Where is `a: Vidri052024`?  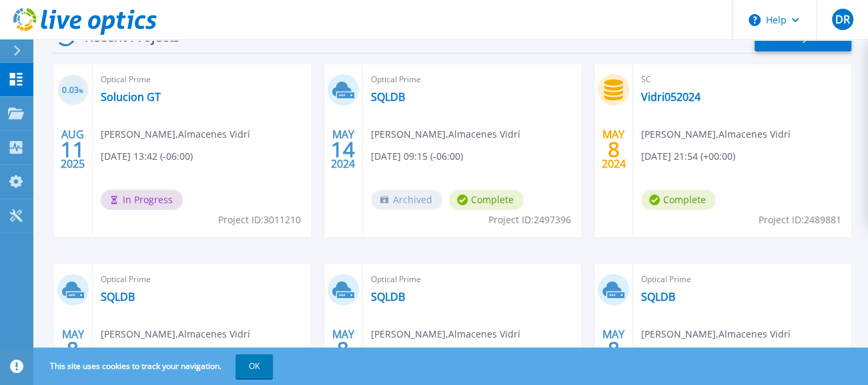
a: Vidri052024 is located at coordinates (670, 97).